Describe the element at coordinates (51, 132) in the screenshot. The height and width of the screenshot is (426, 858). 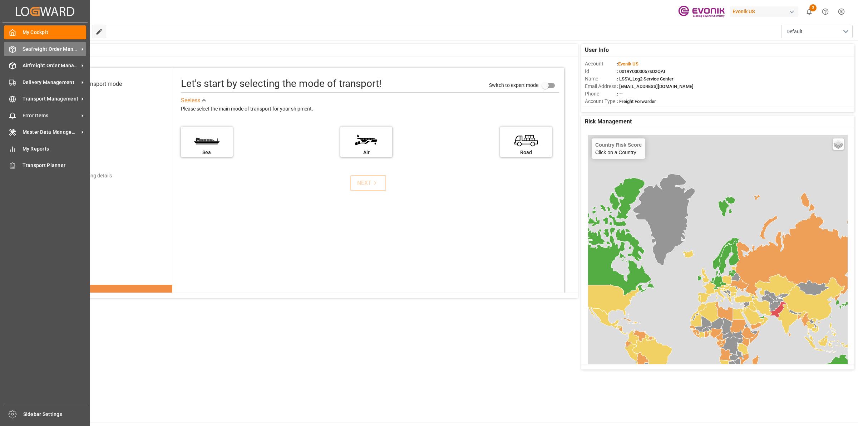
I see `span: Master Data Management` at that location.